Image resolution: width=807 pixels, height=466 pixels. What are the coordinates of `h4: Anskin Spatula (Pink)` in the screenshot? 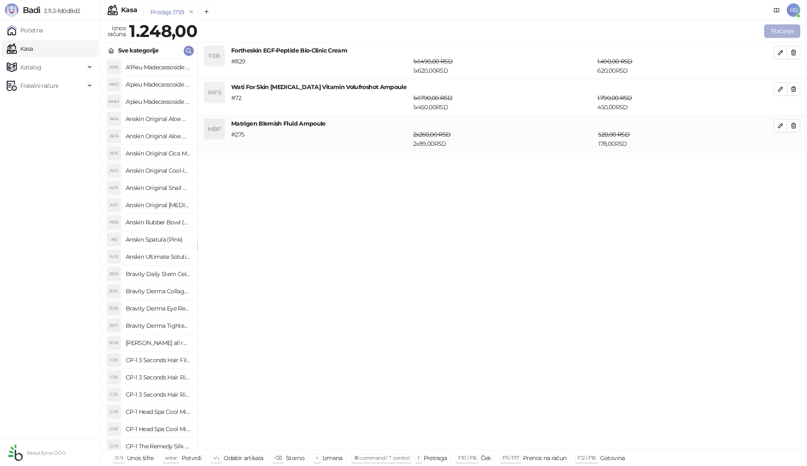 It's located at (158, 240).